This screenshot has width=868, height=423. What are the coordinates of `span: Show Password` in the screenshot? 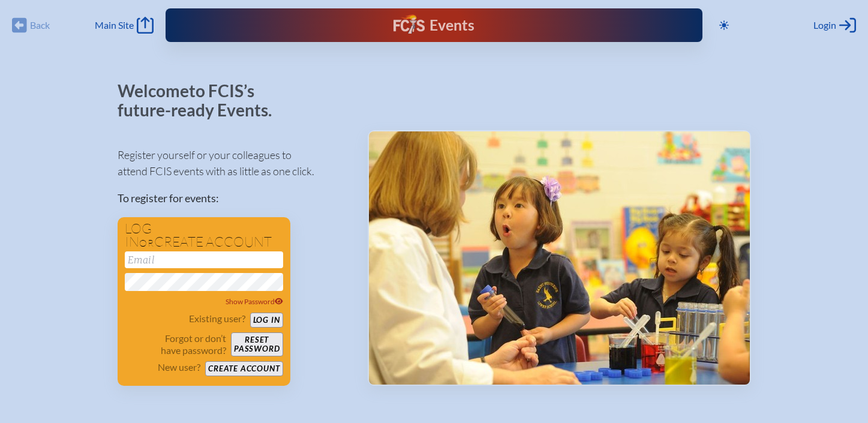 It's located at (254, 302).